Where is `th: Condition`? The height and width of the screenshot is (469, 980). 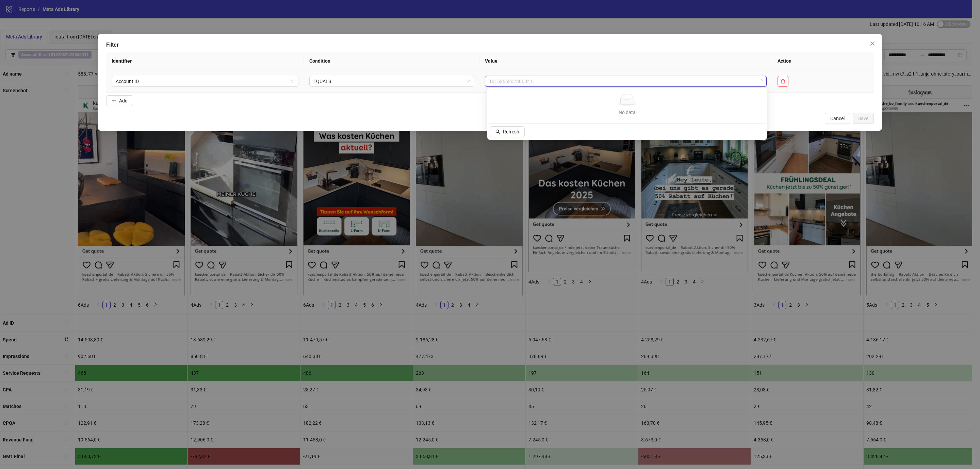 th: Condition is located at coordinates (392, 61).